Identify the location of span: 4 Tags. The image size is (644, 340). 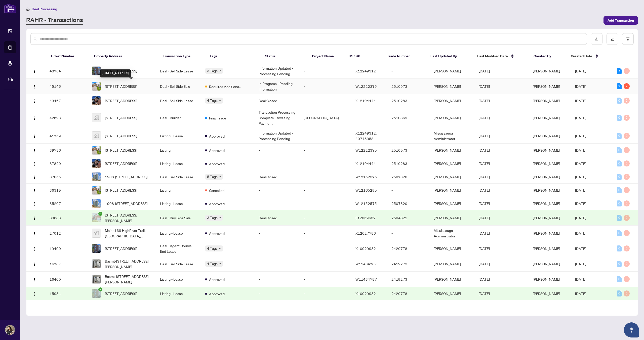
(213, 248).